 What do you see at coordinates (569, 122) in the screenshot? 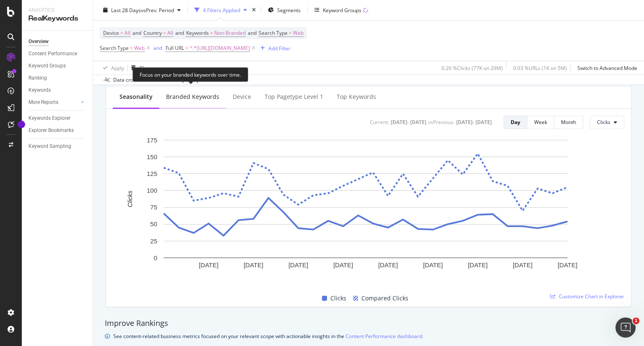
I see `div: Month` at bounding box center [569, 122].